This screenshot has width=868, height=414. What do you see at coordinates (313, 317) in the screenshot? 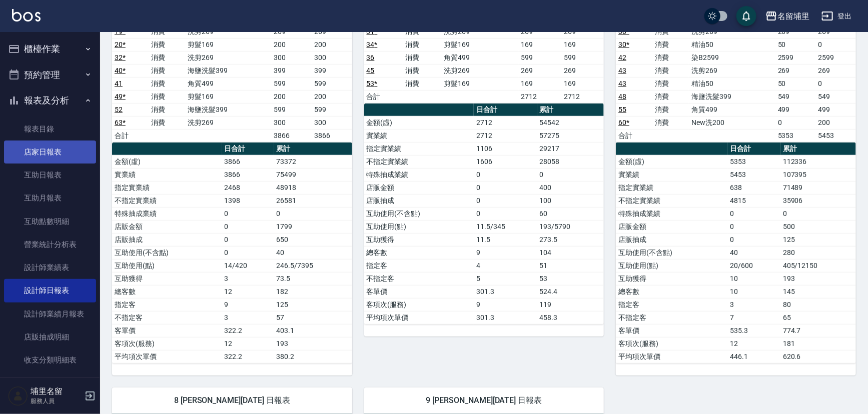
I see `td: 57` at bounding box center [313, 317].